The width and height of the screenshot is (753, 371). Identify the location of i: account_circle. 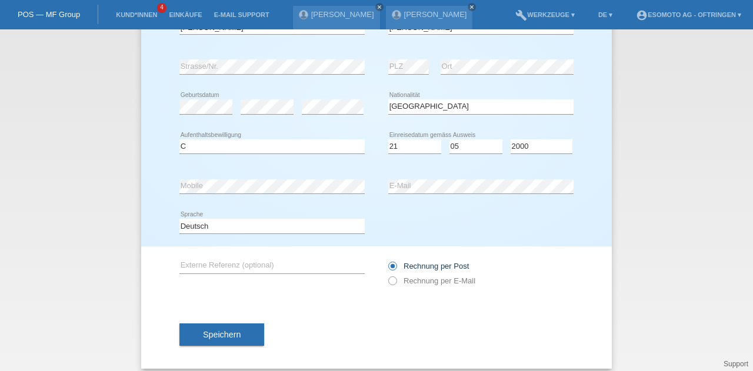
(642, 15).